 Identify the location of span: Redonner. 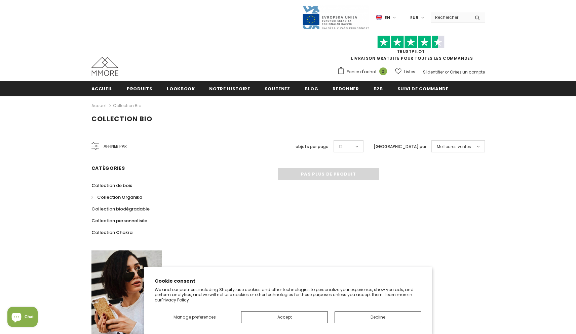
(346, 89).